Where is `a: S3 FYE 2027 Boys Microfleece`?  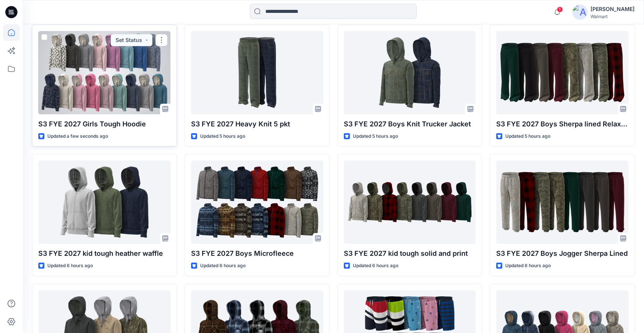 a: S3 FYE 2027 Boys Microfleece is located at coordinates (257, 202).